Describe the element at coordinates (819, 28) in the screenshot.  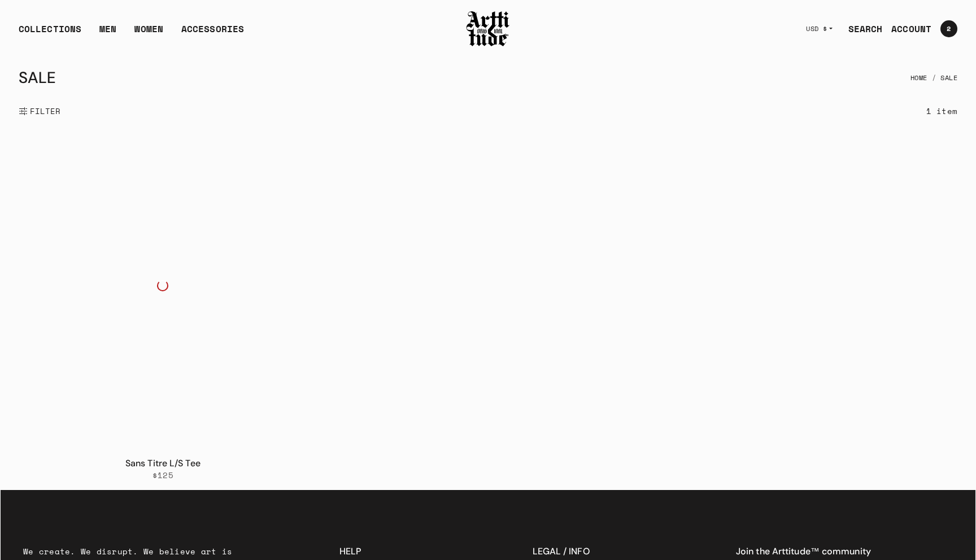
I see `button: USD $` at that location.